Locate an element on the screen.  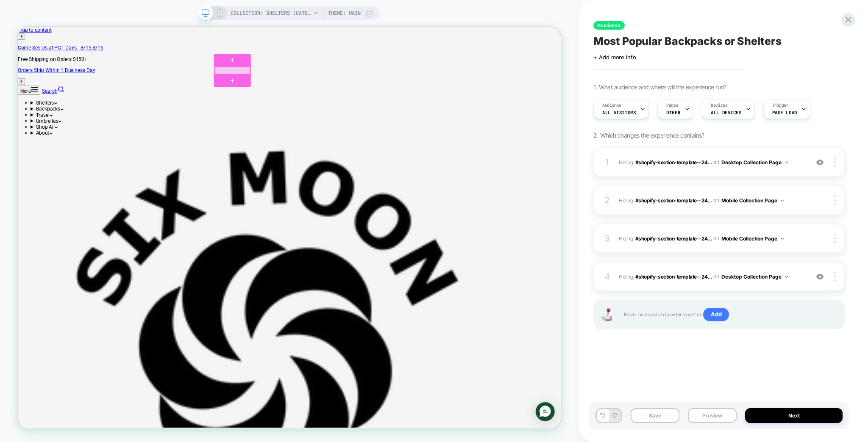
a: Search is located at coordinates (46, 85).